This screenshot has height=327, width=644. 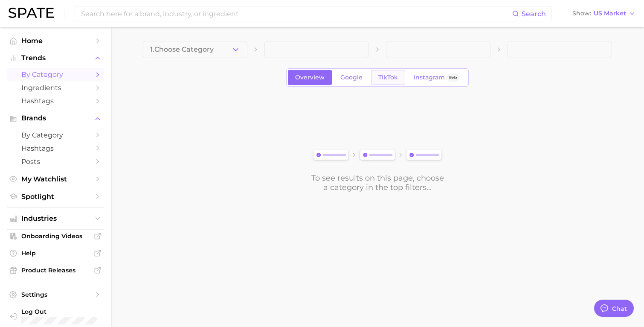 What do you see at coordinates (56, 87) in the screenshot?
I see `span: Ingredients` at bounding box center [56, 87].